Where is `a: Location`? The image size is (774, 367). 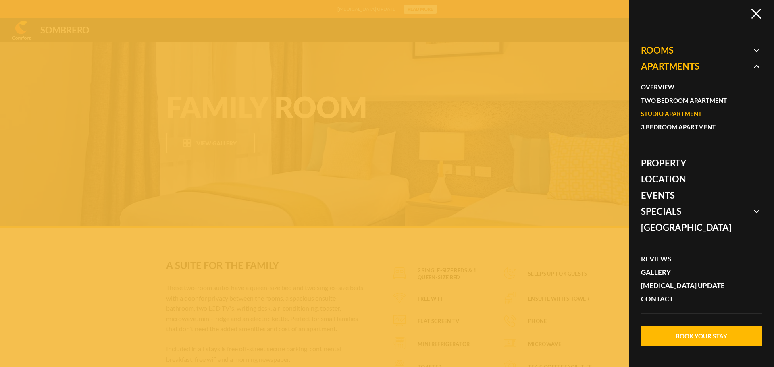
a: Location is located at coordinates (697, 179).